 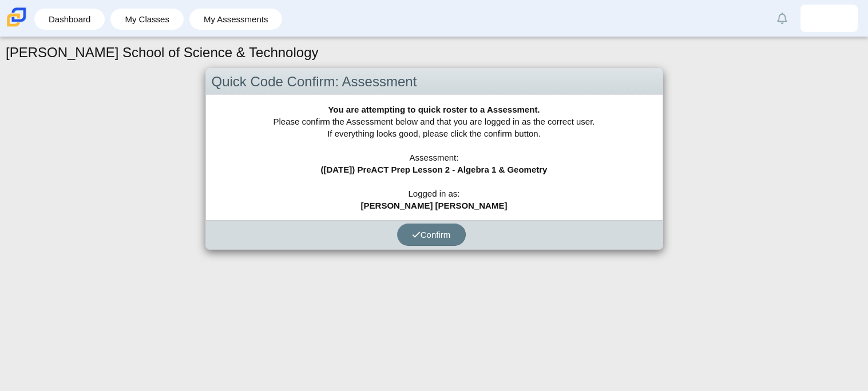 What do you see at coordinates (434, 82) in the screenshot?
I see `div: Quick Code Confirm: Assessment` at bounding box center [434, 82].